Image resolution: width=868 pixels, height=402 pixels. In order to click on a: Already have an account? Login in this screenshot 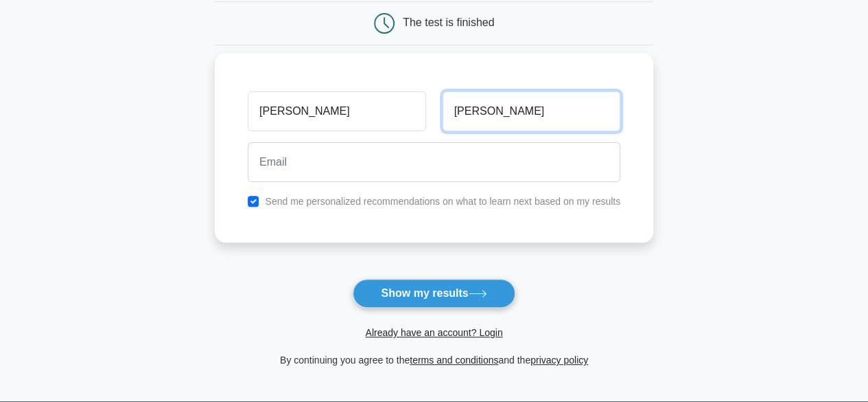, I will do `click(434, 332)`.